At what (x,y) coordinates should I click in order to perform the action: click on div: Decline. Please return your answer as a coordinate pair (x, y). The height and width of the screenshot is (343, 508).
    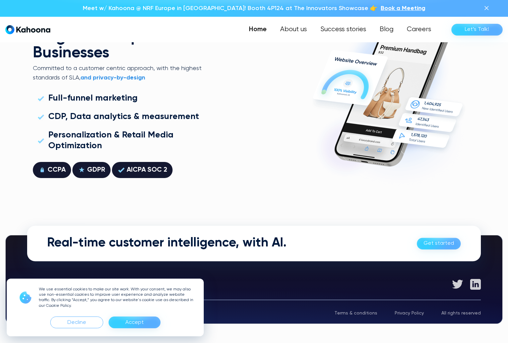
    Looking at the image, I should click on (77, 322).